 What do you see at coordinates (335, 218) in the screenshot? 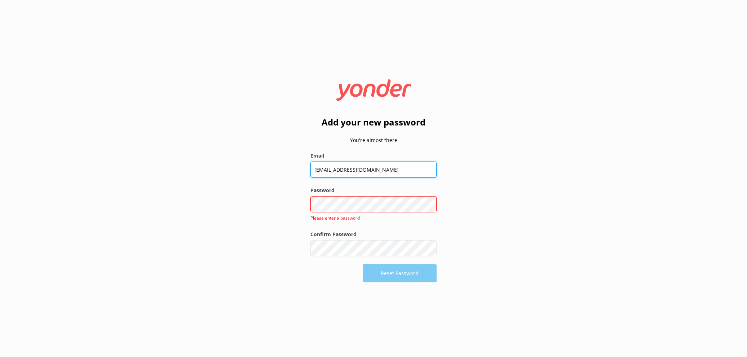
I see `span: Please enter a password` at bounding box center [335, 218].